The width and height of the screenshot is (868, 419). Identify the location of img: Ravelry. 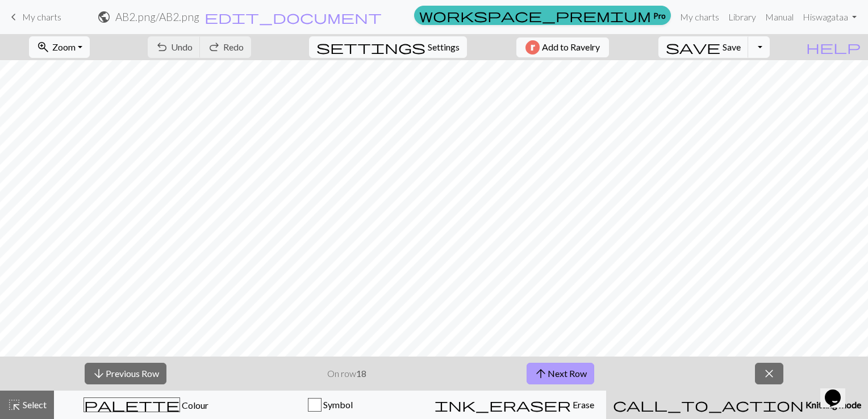
(532, 47).